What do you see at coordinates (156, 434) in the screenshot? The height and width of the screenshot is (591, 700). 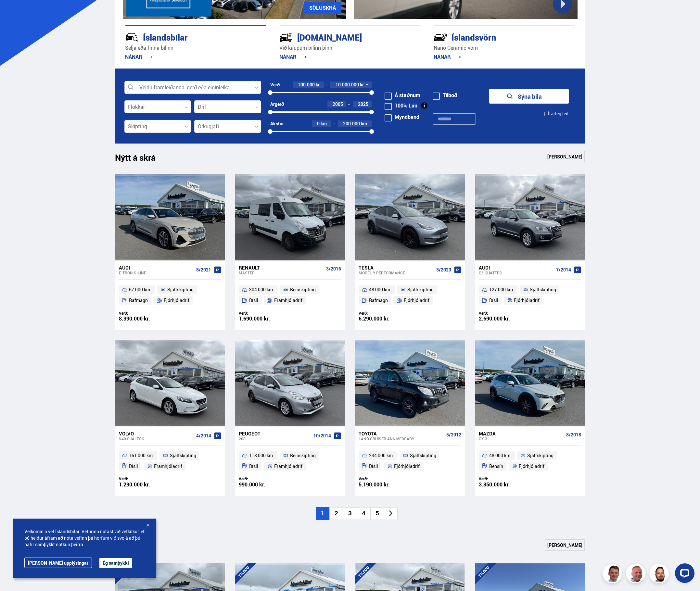 I see `div: Volvo` at bounding box center [156, 434].